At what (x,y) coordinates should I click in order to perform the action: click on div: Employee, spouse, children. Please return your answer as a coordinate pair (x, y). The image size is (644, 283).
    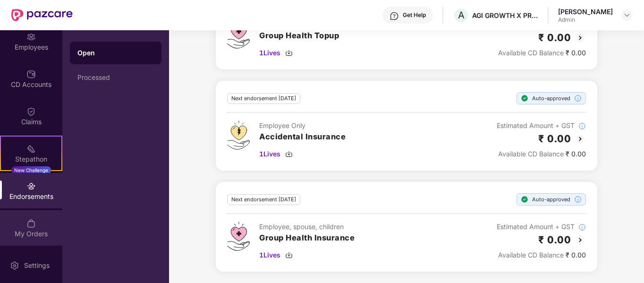
    Looking at the image, I should click on (307, 227).